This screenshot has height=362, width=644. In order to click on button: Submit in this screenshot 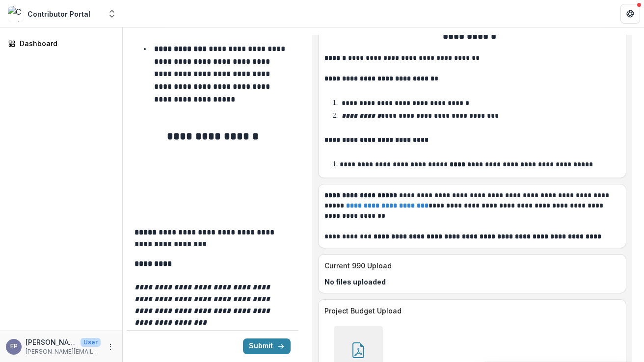, I will do `click(266, 347)`.